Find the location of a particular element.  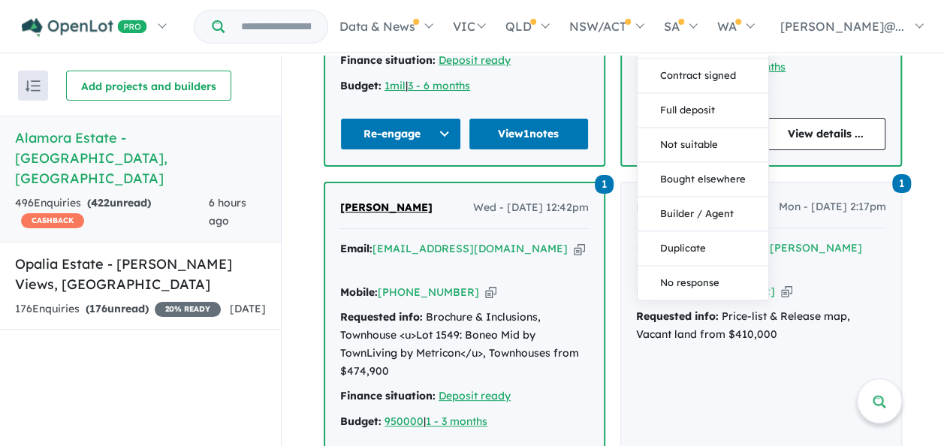

a: 950000 is located at coordinates (404, 421).